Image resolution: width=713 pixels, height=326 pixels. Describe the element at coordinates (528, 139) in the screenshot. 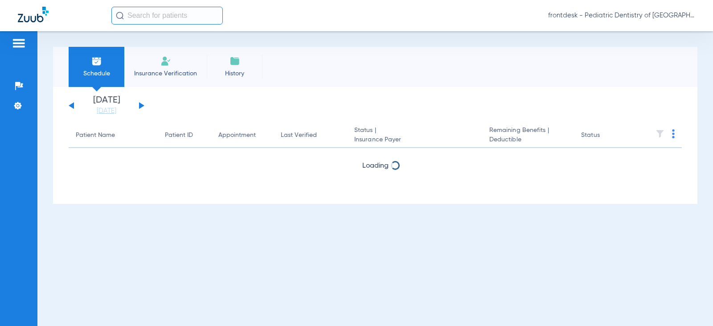

I see `span: Deductible` at that location.